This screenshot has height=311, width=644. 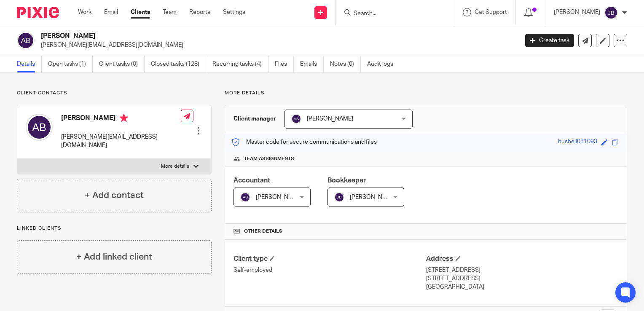 I want to click on p: Linked clients, so click(x=114, y=228).